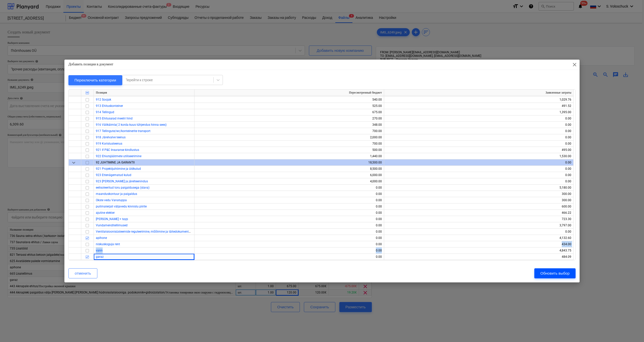 The width and height of the screenshot is (644, 342). I want to click on a: Okste vedu Vanatuppa, so click(111, 200).